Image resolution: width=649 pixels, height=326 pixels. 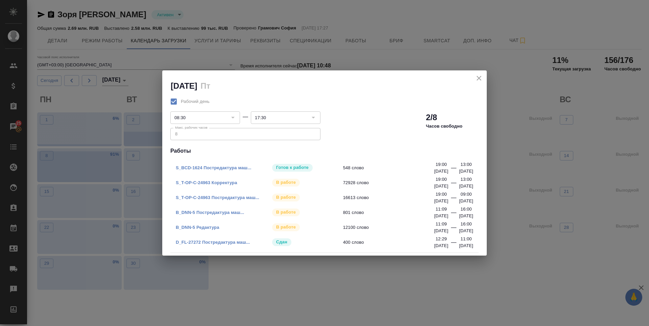 I want to click on p: Часов свободно, so click(x=444, y=126).